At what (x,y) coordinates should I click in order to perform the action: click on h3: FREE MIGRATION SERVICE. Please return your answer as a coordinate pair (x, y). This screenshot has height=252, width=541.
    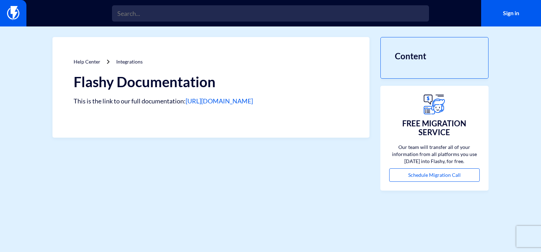
    Looking at the image, I should click on (435, 128).